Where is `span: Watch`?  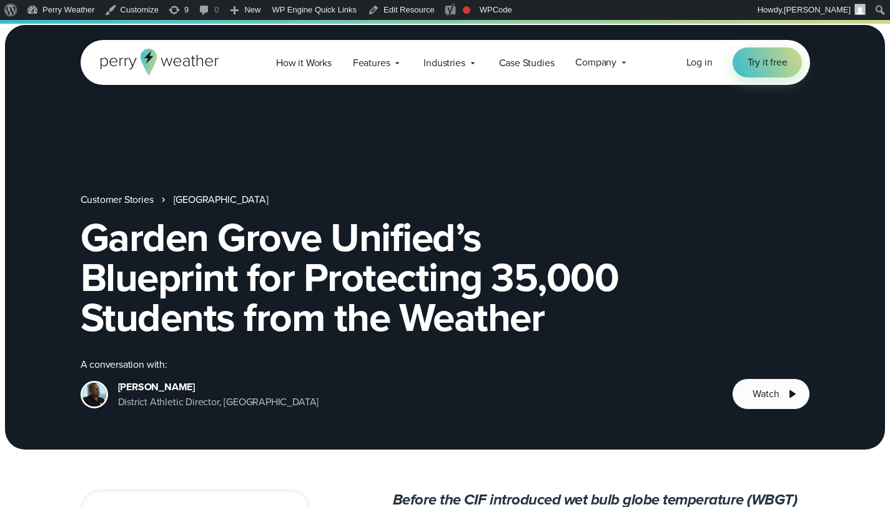
span: Watch is located at coordinates (766, 394).